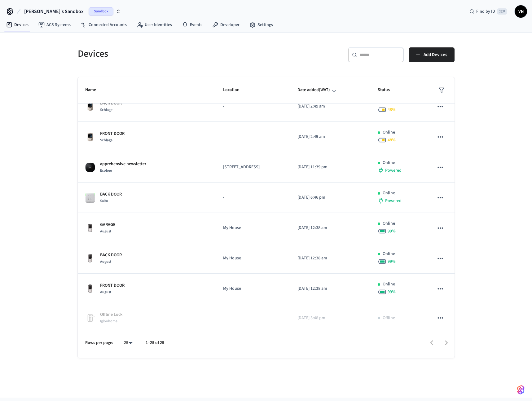  What do you see at coordinates (106, 171) in the screenshot?
I see `span: Ecobee` at bounding box center [106, 171].